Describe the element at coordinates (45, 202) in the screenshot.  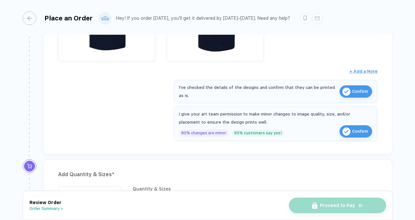
I see `span: Review Order` at that location.